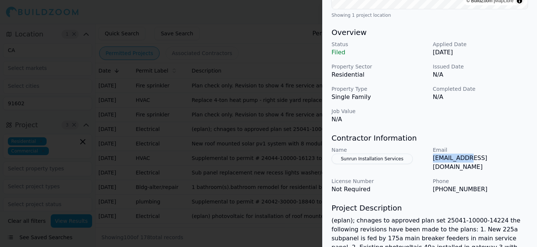 The height and width of the screenshot is (247, 537). Describe the element at coordinates (379, 67) in the screenshot. I see `p: Property Sector` at that location.